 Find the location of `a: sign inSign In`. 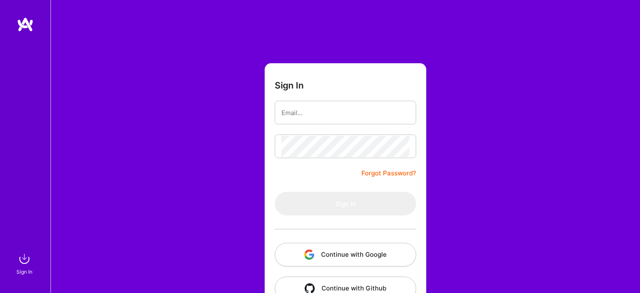

a: sign inSign In is located at coordinates (25, 263).